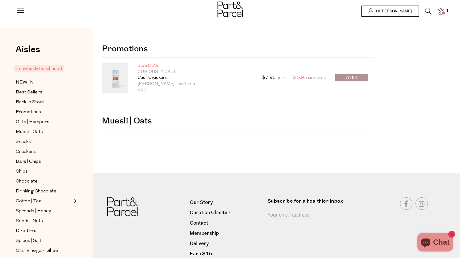 The image size is (460, 258). Describe the element at coordinates (28, 53) in the screenshot. I see `a: Aisles` at that location.